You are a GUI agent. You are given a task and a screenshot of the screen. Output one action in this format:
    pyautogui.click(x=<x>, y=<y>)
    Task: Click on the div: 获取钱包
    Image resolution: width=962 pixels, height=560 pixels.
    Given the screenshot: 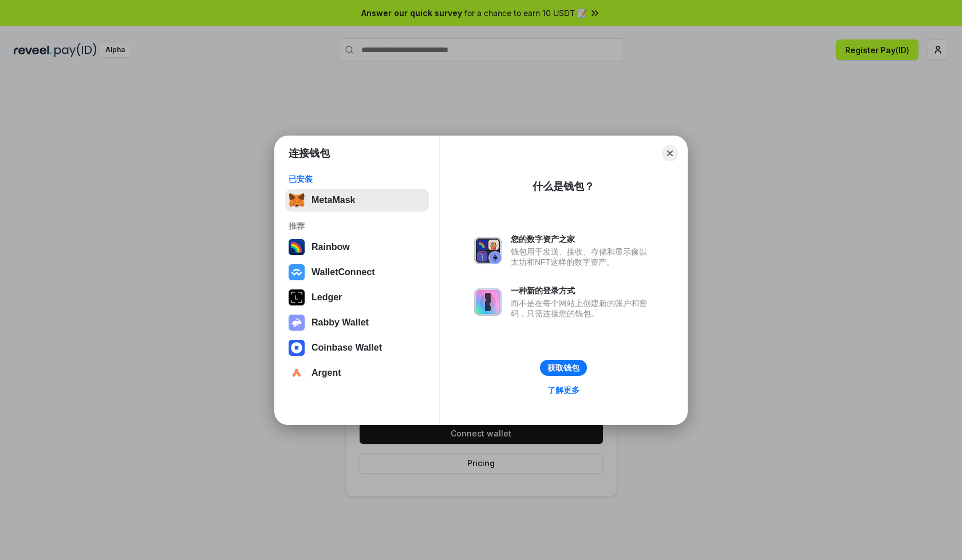 What is the action you would take?
    pyautogui.click(x=563, y=368)
    